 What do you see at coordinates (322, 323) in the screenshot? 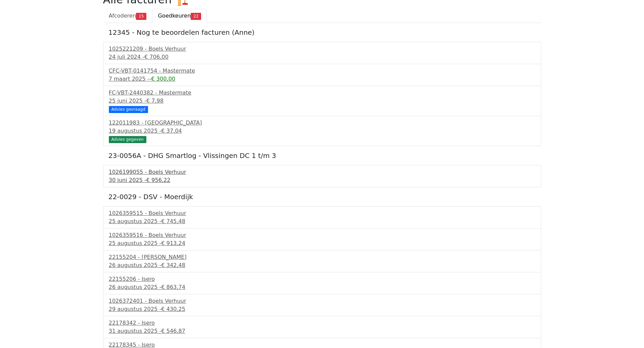
I see `div: 22178342 - Isero` at bounding box center [322, 323].